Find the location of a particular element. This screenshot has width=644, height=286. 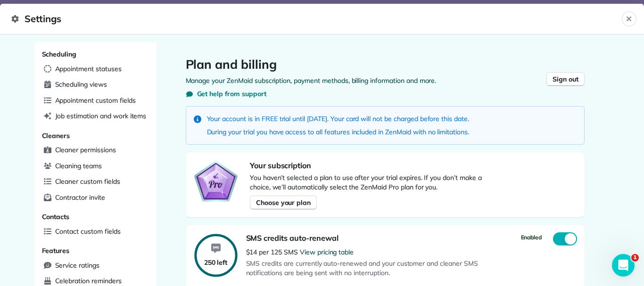

a: Job estimation and work items is located at coordinates (95, 117).